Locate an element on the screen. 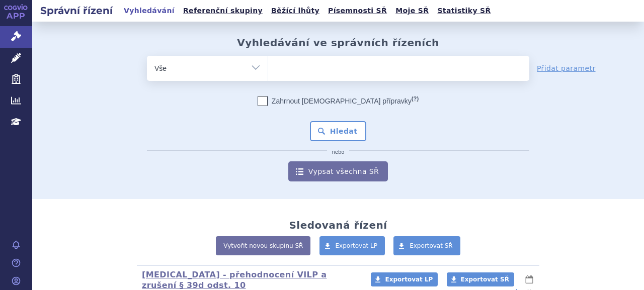  h2: Vyhledávání ve správních řízeních is located at coordinates (338, 43).